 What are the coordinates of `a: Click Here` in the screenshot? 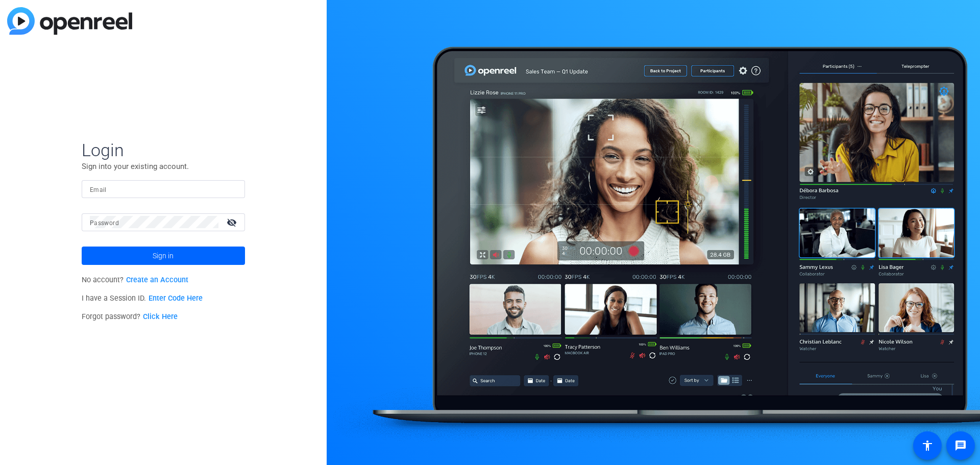 It's located at (160, 316).